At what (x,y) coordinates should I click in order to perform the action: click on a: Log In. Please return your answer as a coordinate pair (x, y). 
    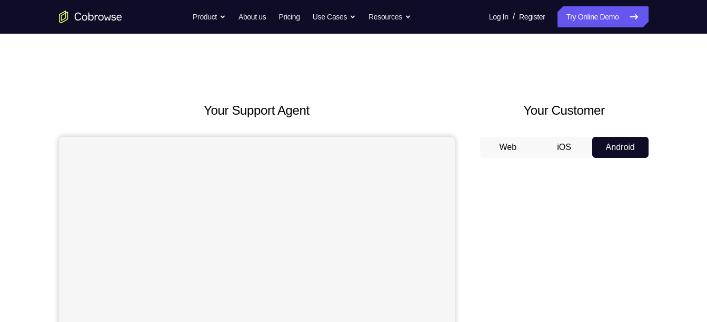
    Looking at the image, I should click on (498, 17).